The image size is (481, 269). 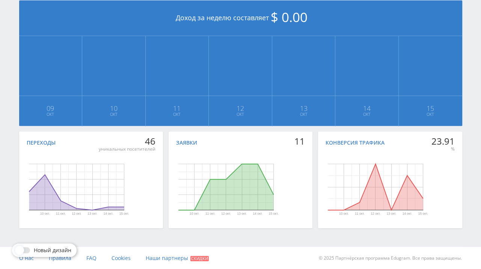 What do you see at coordinates (304, 108) in the screenshot?
I see `span: 13` at bounding box center [304, 108].